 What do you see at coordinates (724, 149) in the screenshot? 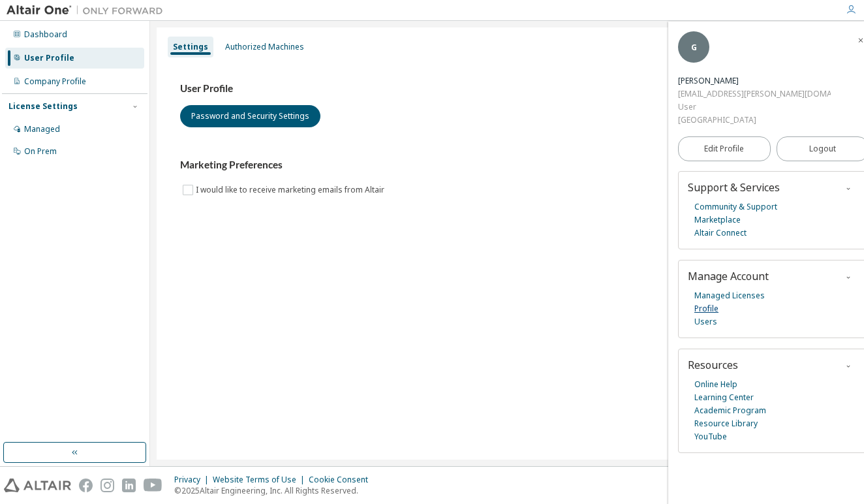
I see `span: Edit Profile` at bounding box center [724, 149].